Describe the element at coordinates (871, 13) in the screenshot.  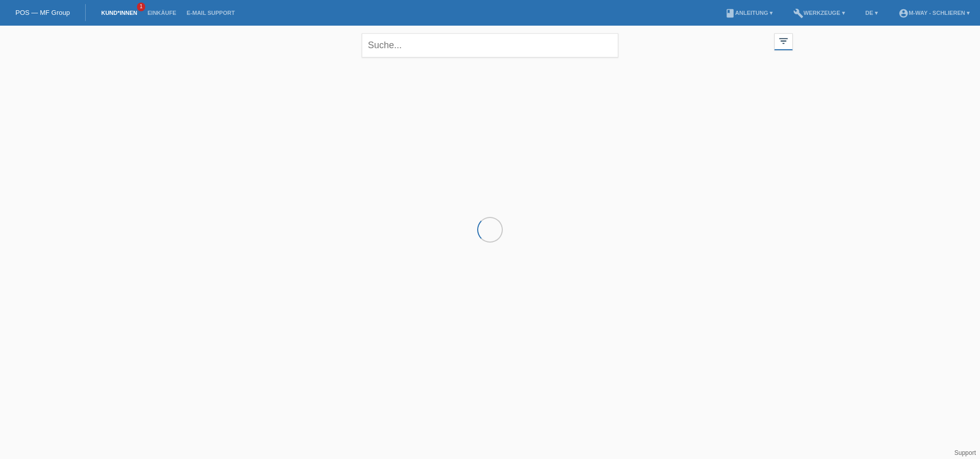
I see `a: DE ▾` at that location.